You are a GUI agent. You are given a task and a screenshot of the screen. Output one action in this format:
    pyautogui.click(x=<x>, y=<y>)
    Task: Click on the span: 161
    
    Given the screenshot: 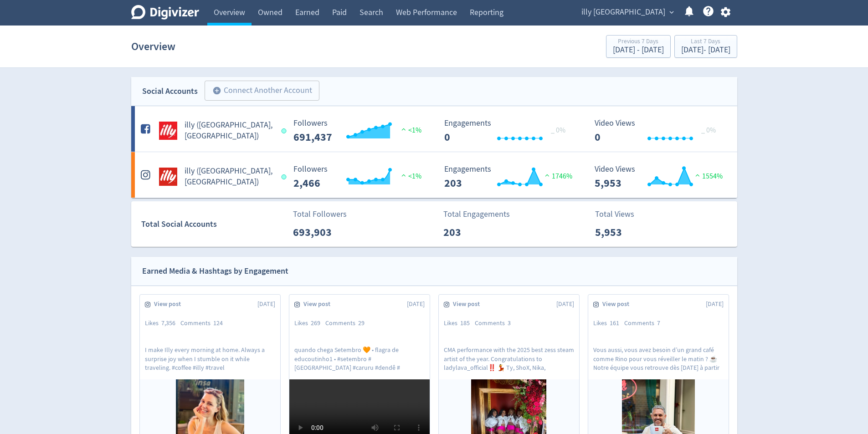 What is the action you would take?
    pyautogui.click(x=614, y=323)
    